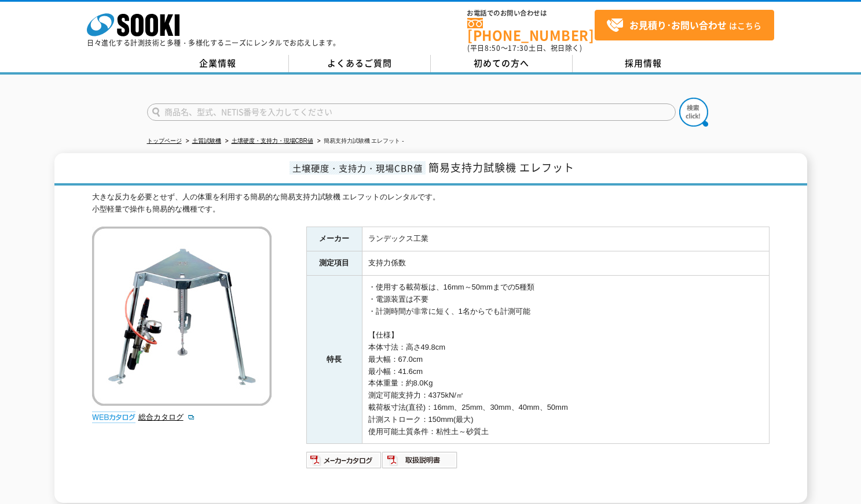  I want to click on span: はこちら, so click(684, 26).